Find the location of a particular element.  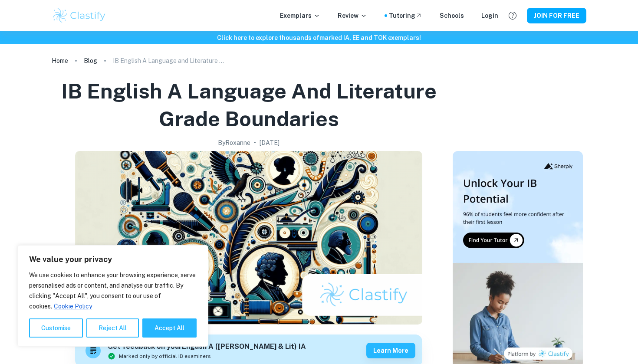

p: We use cookies to enhance your browsing experience, serve personalised ads or content, and analys... is located at coordinates (113, 291).